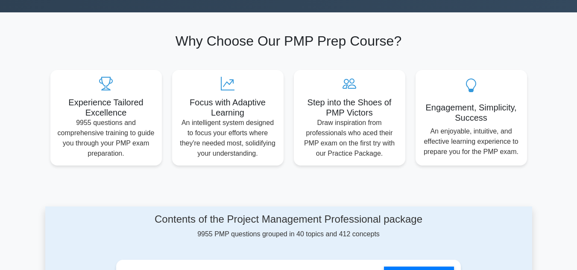  I want to click on h5: Engagement, Simplicity, Success, so click(471, 113).